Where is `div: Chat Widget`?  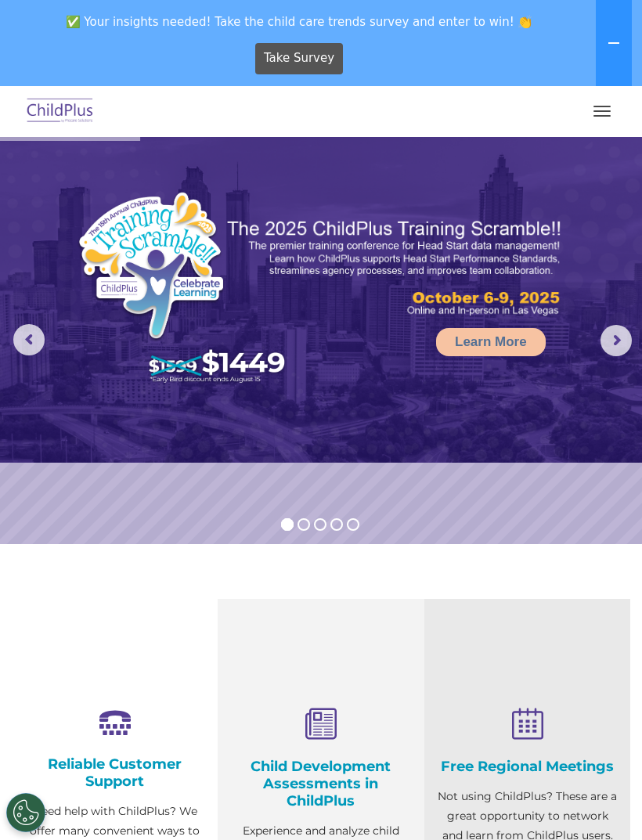 div: Chat Widget is located at coordinates (510, 755).